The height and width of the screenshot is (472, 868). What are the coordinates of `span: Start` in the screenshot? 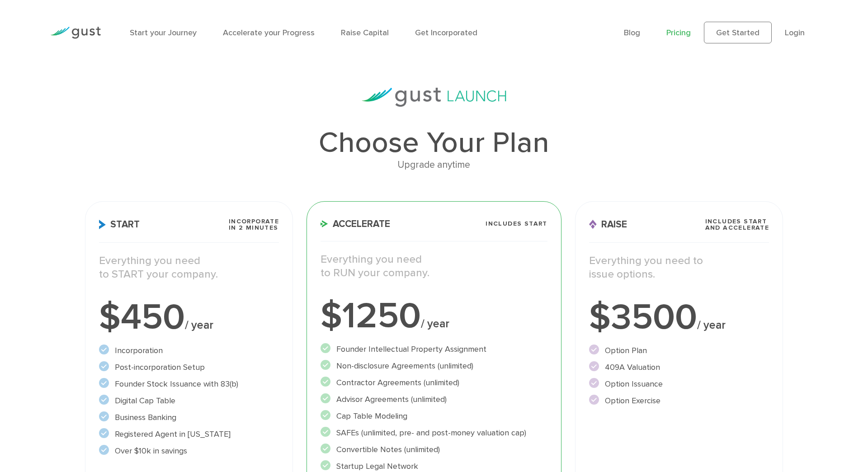 It's located at (119, 224).